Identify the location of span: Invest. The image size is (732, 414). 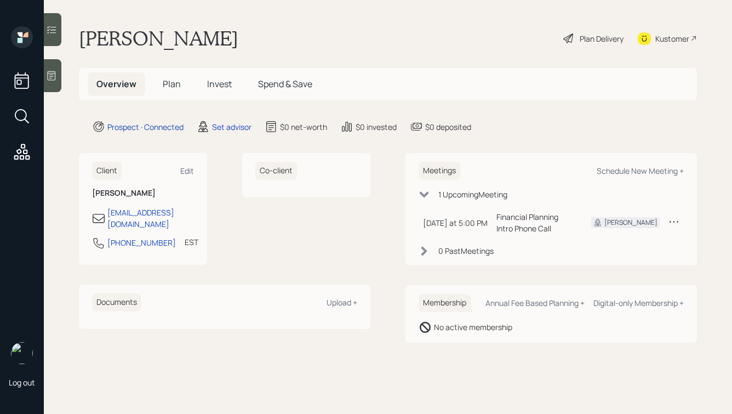
(219, 84).